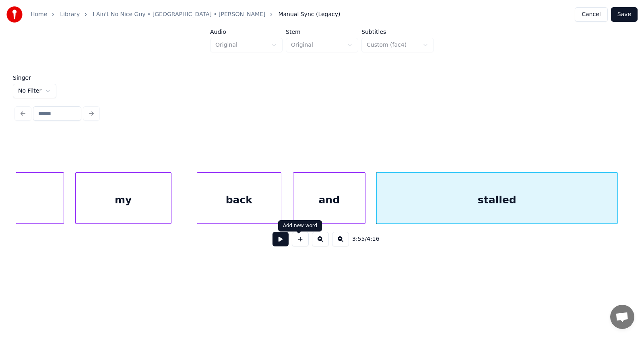 The height and width of the screenshot is (337, 644). What do you see at coordinates (34, 78) in the screenshot?
I see `label: Singer` at bounding box center [34, 78].